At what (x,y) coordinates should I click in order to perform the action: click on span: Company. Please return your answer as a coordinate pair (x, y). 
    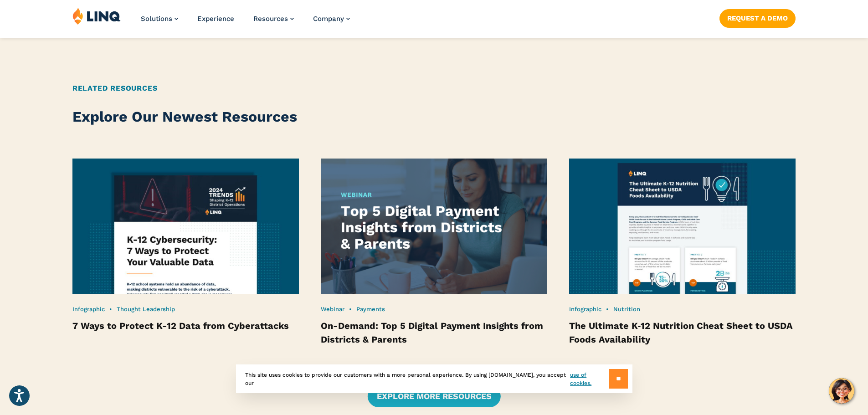
    Looking at the image, I should click on (329, 19).